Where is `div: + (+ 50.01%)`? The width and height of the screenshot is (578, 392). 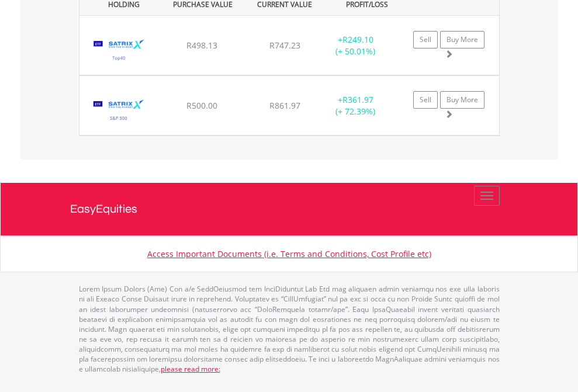 div: + (+ 50.01%) is located at coordinates (356, 45).